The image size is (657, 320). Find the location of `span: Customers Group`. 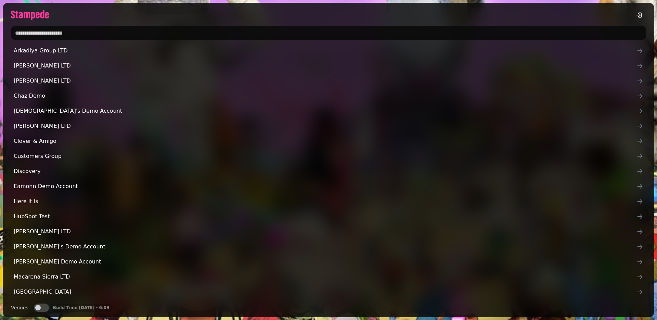

span: Customers Group is located at coordinates (325, 156).